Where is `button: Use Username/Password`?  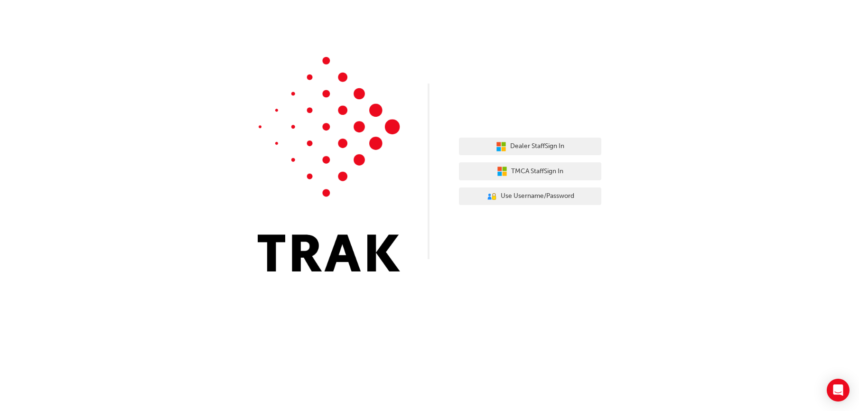
button: Use Username/Password is located at coordinates (530, 196).